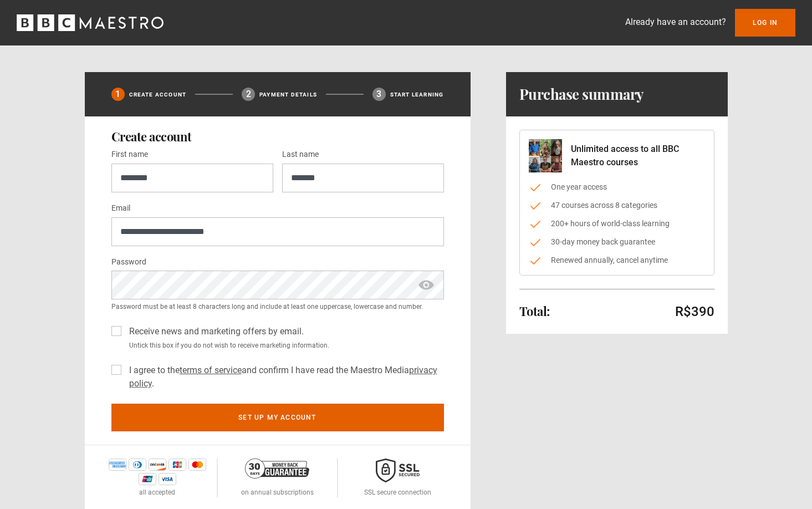 The image size is (812, 509). What do you see at coordinates (248, 94) in the screenshot?
I see `div: 2` at bounding box center [248, 94].